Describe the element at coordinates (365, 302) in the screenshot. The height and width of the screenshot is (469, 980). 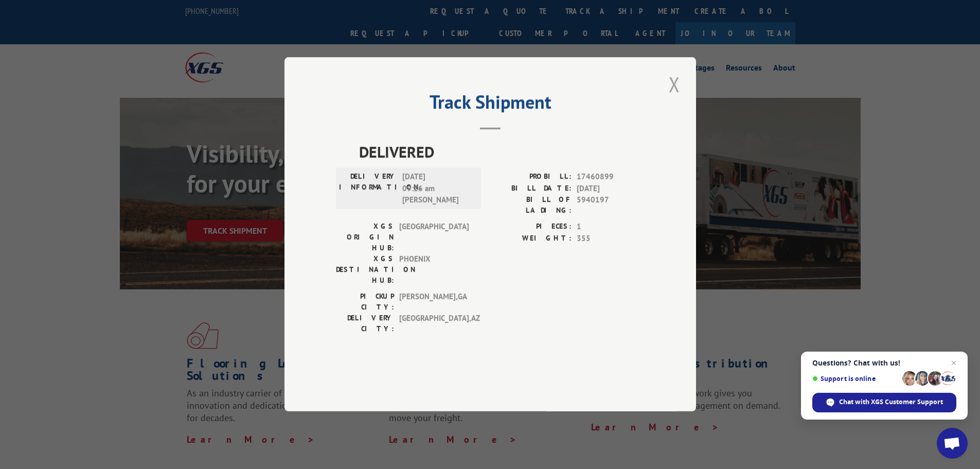
I see `label: PICKUP CITY:` at that location.